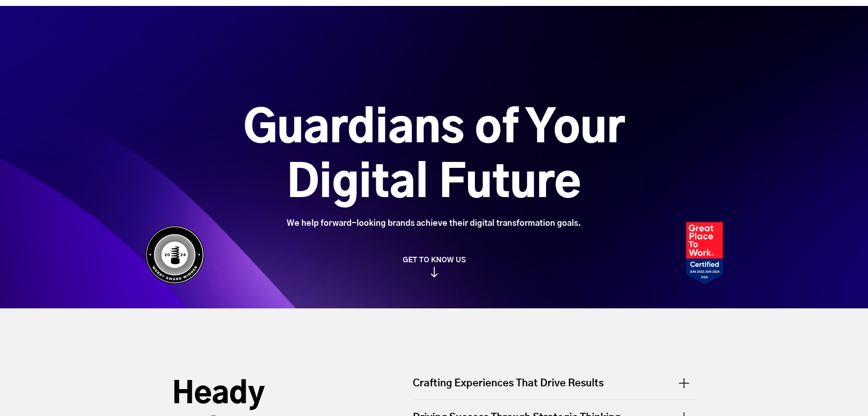 The height and width of the screenshot is (416, 868). What do you see at coordinates (433, 157) in the screenshot?
I see `h1: Guardians of Your Digital Future` at bounding box center [433, 157].